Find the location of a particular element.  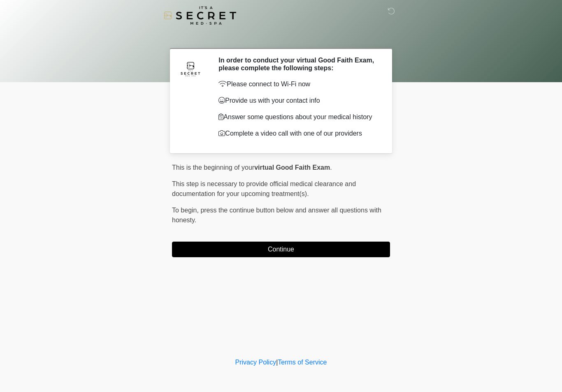

p: Please connect to Wi-Fi now is located at coordinates (298, 84).